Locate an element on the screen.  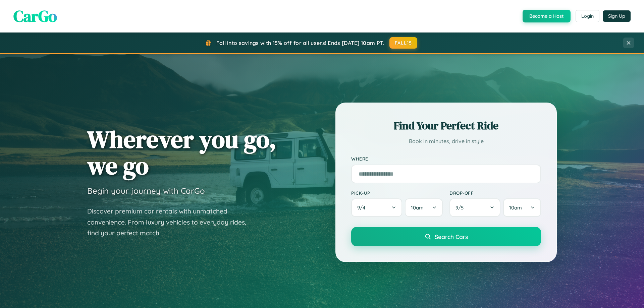
button: Search Cars is located at coordinates (446, 237).